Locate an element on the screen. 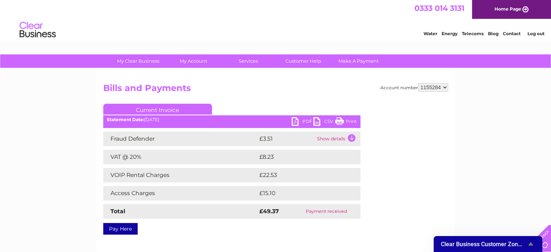 The image size is (551, 252). strong: Total is located at coordinates (118, 211).